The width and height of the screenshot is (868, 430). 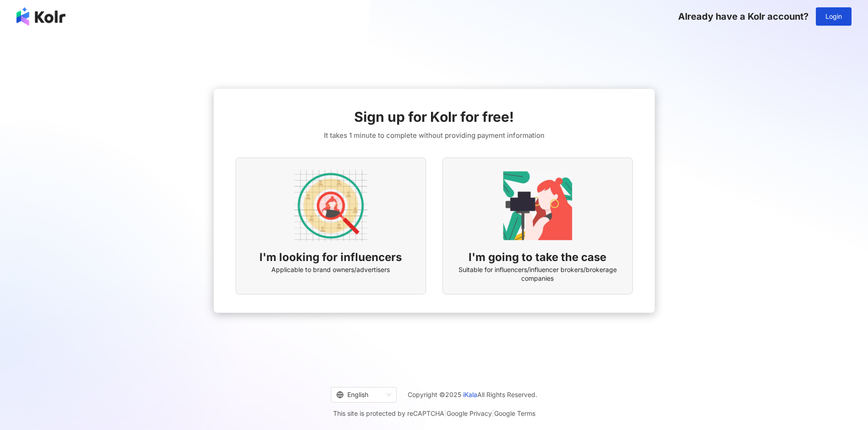 What do you see at coordinates (360, 395) in the screenshot?
I see `div: English` at bounding box center [360, 395].